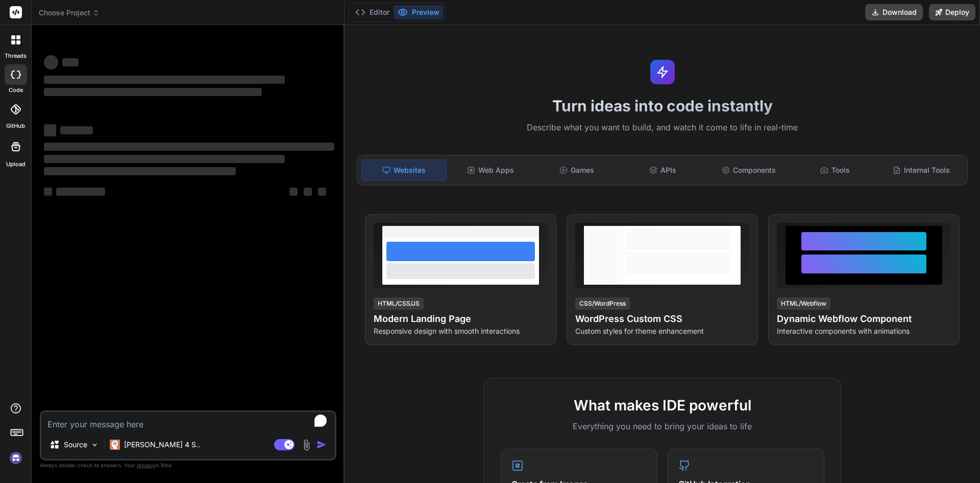  Describe the element at coordinates (306, 444) in the screenshot. I see `img: attachment` at that location.